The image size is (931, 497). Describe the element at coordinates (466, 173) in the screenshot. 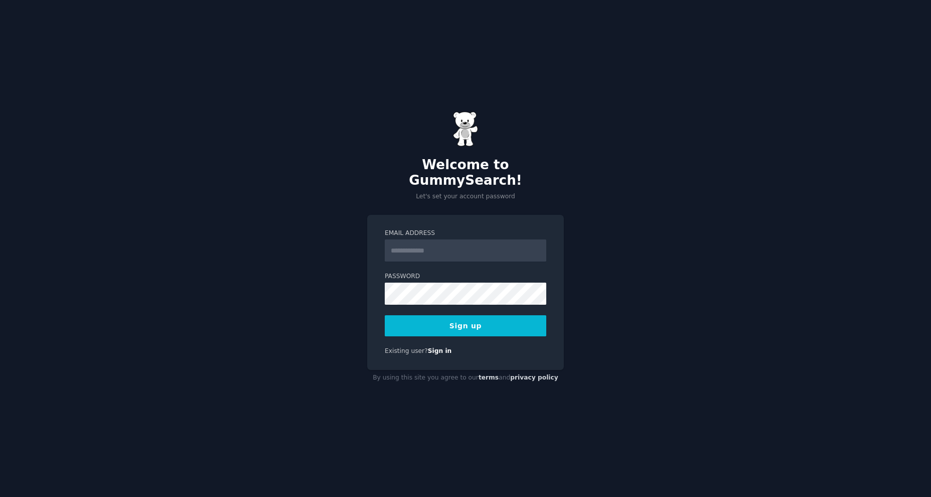

I see `h2: Welcome to GummySearch!` at that location.